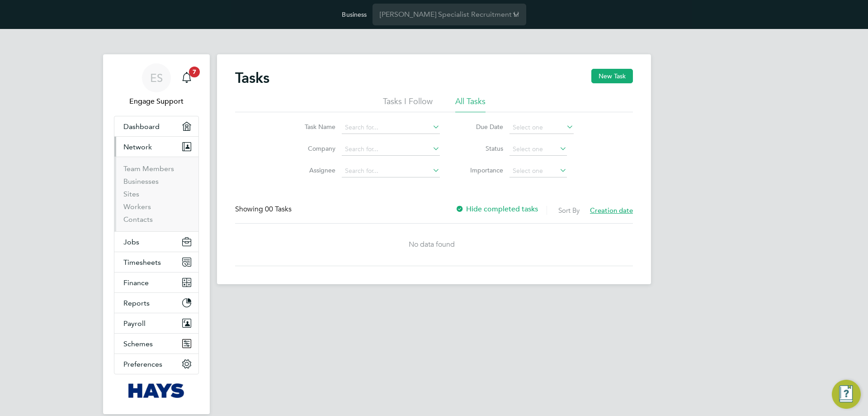 The image size is (868, 416). I want to click on span: Payroll, so click(134, 323).